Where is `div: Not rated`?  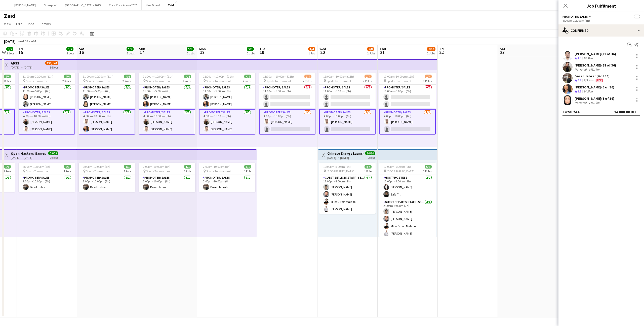 div: Not rated is located at coordinates (581, 103).